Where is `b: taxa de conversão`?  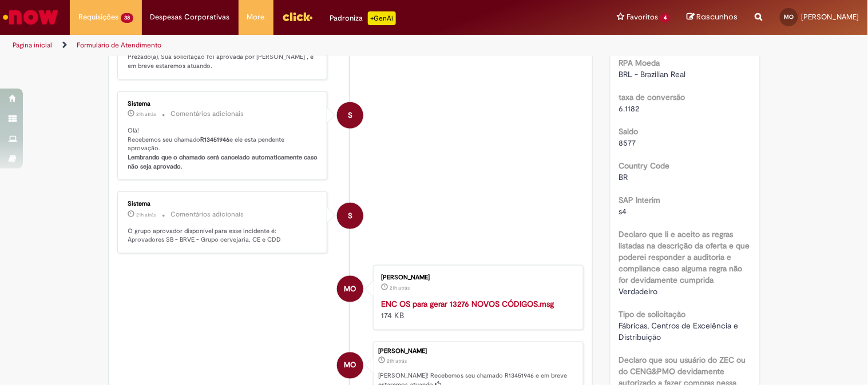
b: taxa de conversão is located at coordinates (652, 97).